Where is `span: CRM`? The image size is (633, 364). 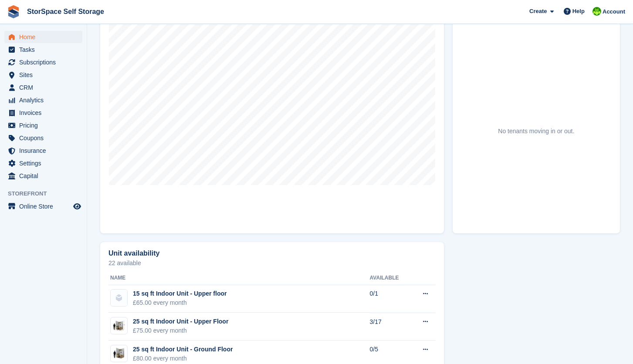 span: CRM is located at coordinates (45, 88).